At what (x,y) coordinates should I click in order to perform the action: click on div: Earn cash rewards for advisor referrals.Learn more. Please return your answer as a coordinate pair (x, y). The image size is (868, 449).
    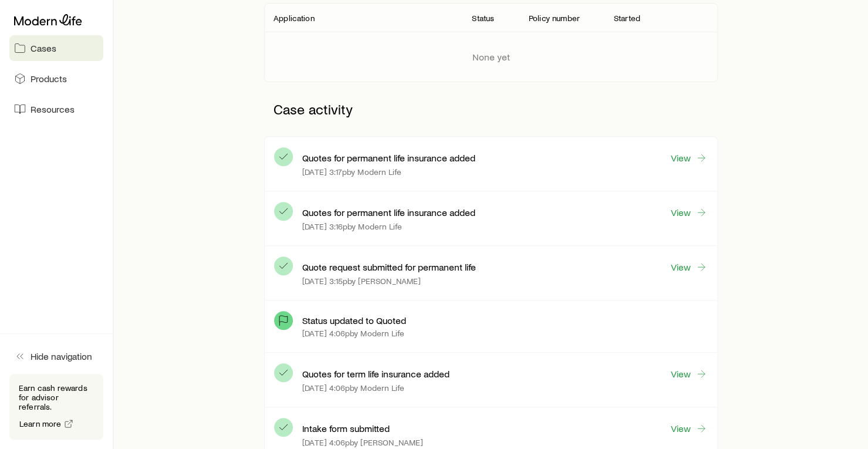
    Looking at the image, I should click on (56, 407).